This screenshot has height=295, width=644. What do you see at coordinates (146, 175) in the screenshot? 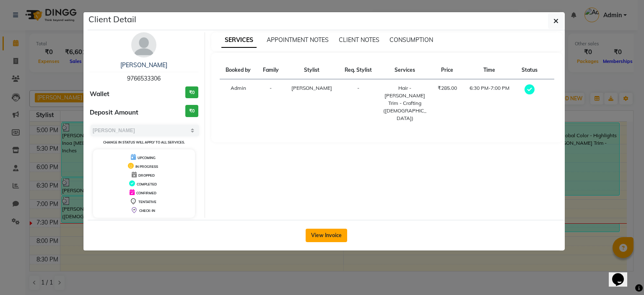
I see `span: DROPPED` at bounding box center [146, 175].